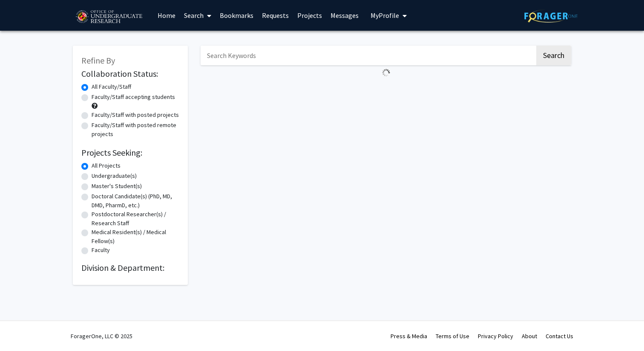 The image size is (644, 351). What do you see at coordinates (135, 115) in the screenshot?
I see `label: Faculty/Staff with posted projects` at bounding box center [135, 115].